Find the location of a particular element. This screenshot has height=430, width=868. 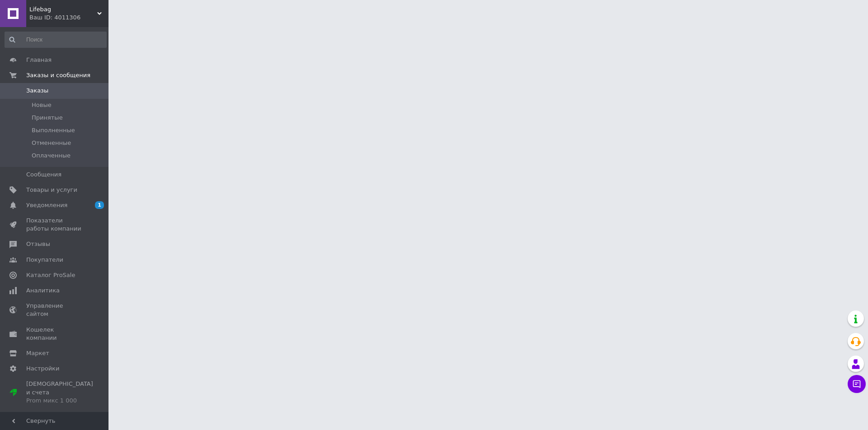

span: Сообщения is located at coordinates (44, 175).